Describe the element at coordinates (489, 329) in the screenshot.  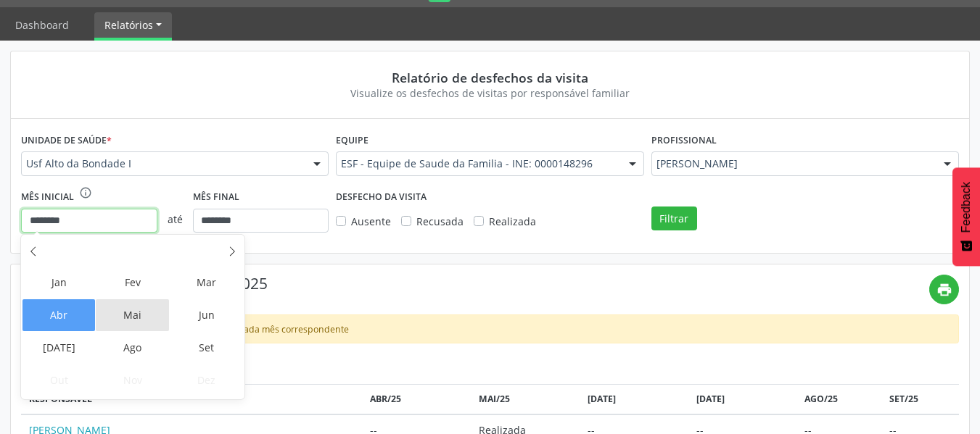
I see `div: O relatório exibe o último desfecho enviado para cada mês correspondente` at that location.